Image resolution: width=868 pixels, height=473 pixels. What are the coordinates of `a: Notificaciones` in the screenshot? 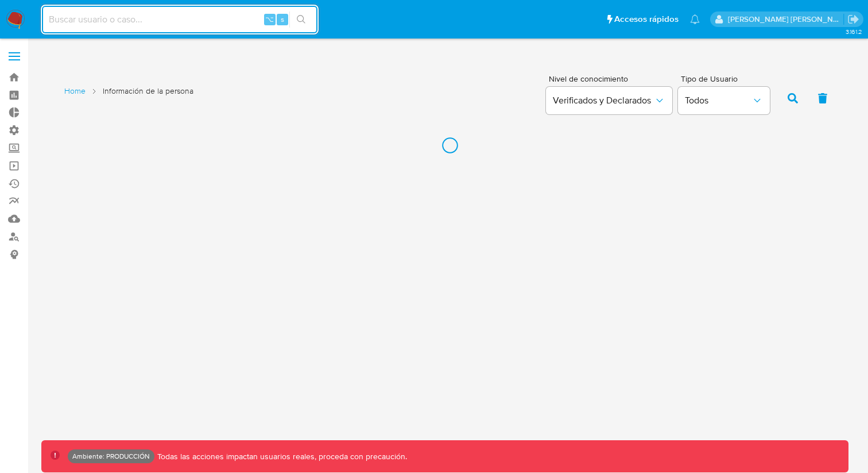 It's located at (695, 19).